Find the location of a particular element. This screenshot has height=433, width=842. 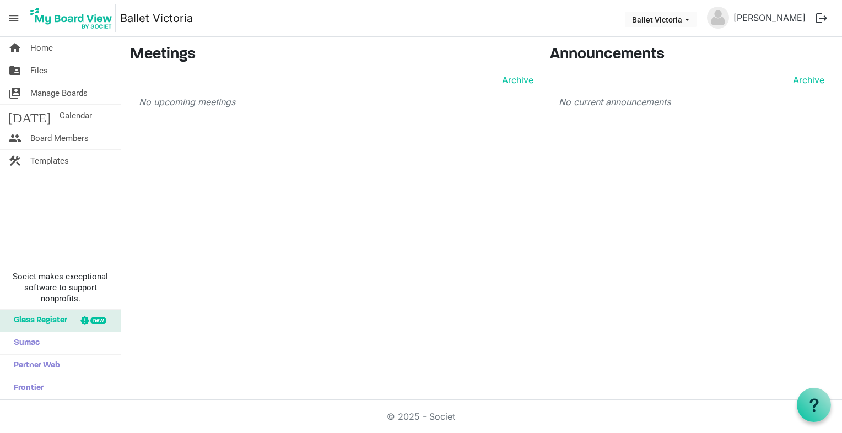

span: people is located at coordinates (15, 138).